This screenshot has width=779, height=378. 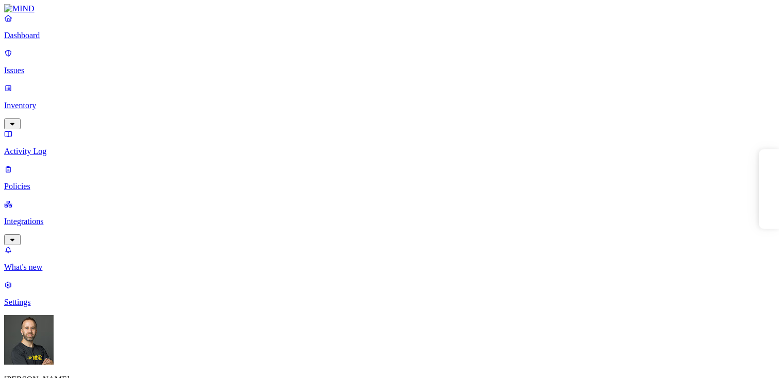 What do you see at coordinates (389, 294) in the screenshot?
I see `a: Settings` at bounding box center [389, 294].